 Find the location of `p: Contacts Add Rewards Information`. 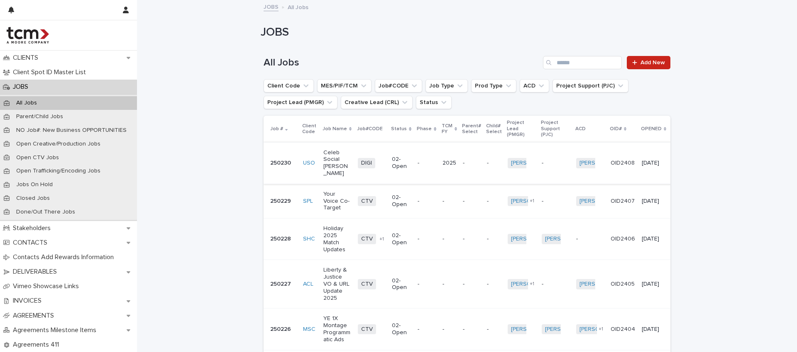

p: Contacts Add Rewards Information is located at coordinates (65, 257).